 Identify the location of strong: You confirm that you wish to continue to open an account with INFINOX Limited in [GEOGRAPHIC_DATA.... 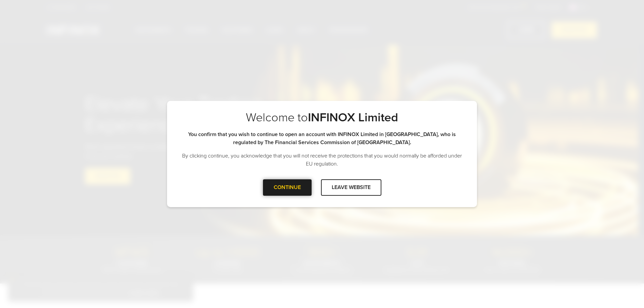
(322, 139).